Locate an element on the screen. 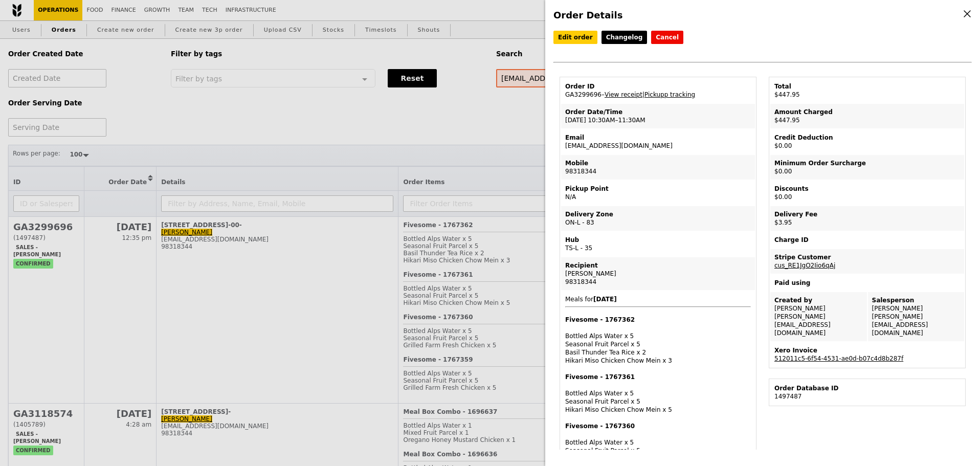  div: Order ID is located at coordinates (658, 87).